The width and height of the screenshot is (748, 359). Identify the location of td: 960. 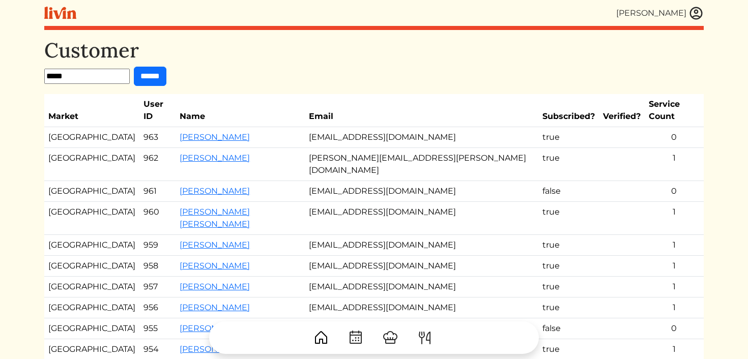
(157, 218).